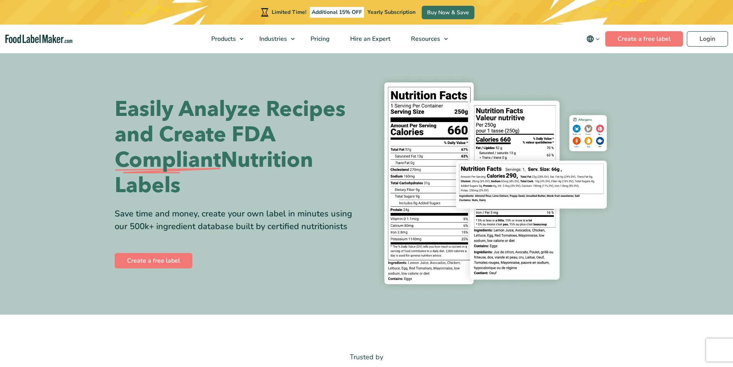 The height and width of the screenshot is (367, 733). Describe the element at coordinates (223, 39) in the screenshot. I see `span: Products` at that location.